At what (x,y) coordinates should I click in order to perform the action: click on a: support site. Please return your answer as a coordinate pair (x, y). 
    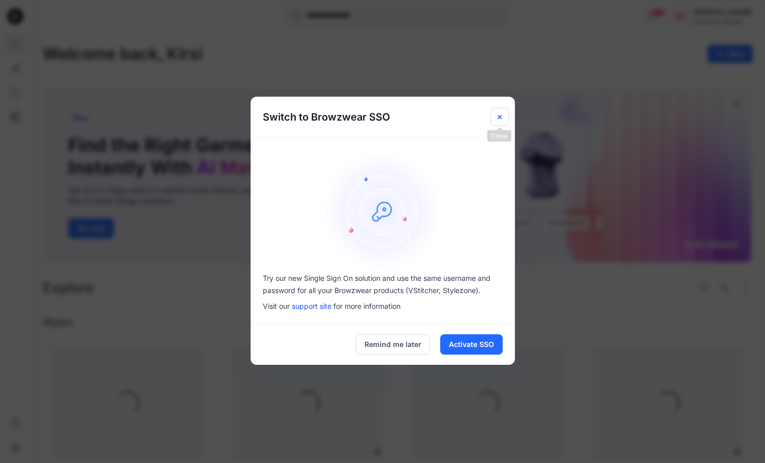
    Looking at the image, I should click on (312, 306).